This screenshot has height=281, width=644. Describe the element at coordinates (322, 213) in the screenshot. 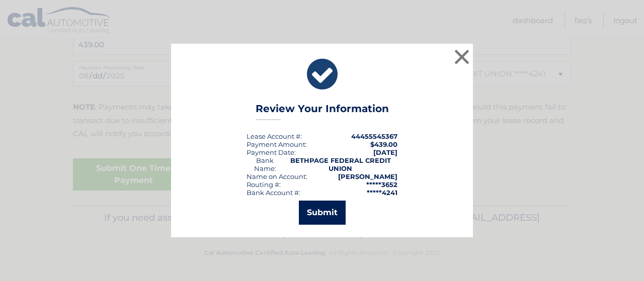

I see `button: Submit` at that location.